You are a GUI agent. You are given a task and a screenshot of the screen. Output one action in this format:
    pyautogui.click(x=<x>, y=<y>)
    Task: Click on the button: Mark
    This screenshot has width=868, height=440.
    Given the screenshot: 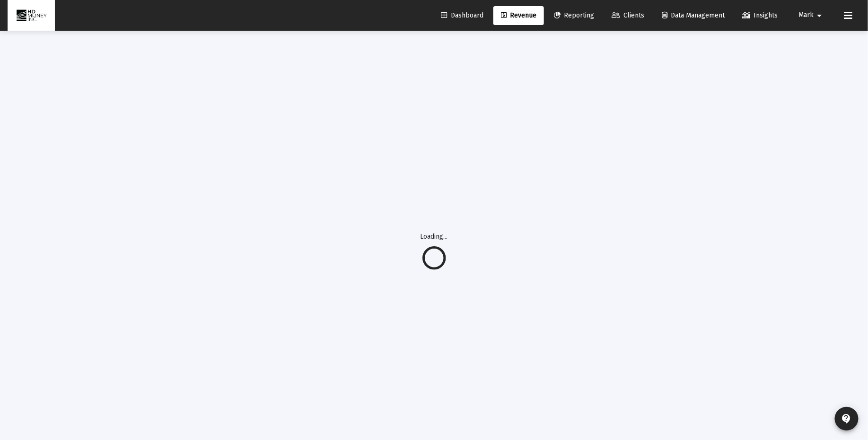 What is the action you would take?
    pyautogui.click(x=812, y=15)
    